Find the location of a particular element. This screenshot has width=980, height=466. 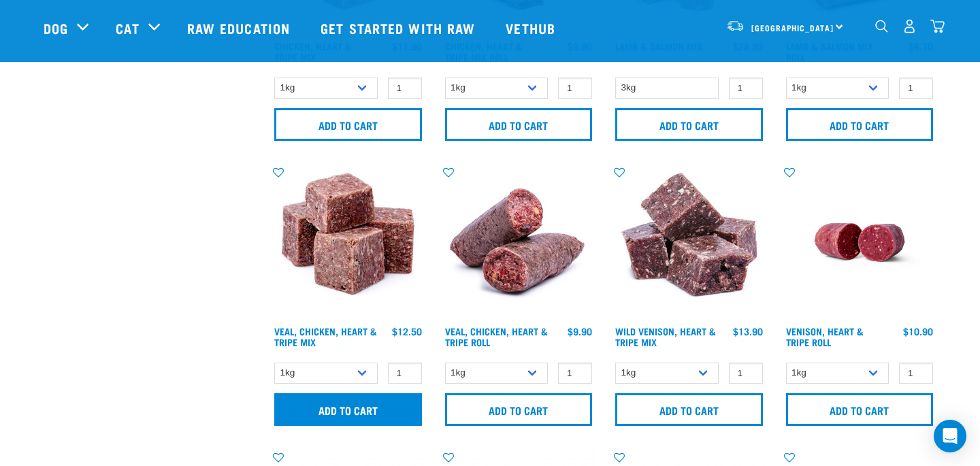

a: Cat is located at coordinates (128, 28).